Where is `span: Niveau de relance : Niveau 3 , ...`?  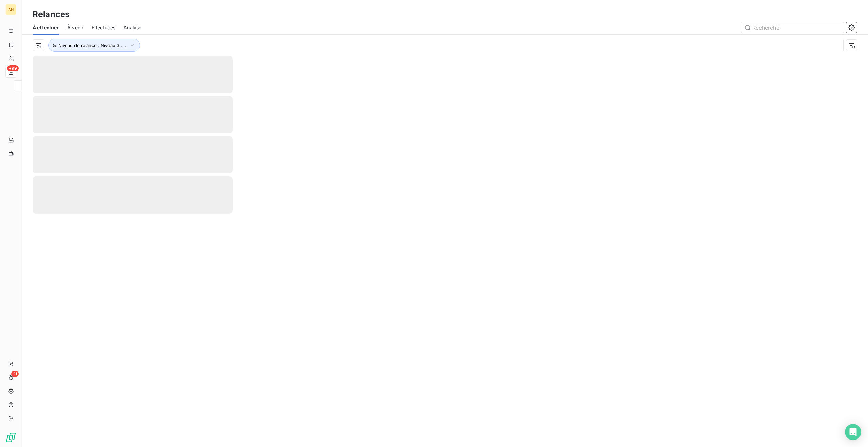 span: Niveau de relance : Niveau 3 , ... is located at coordinates (93, 46).